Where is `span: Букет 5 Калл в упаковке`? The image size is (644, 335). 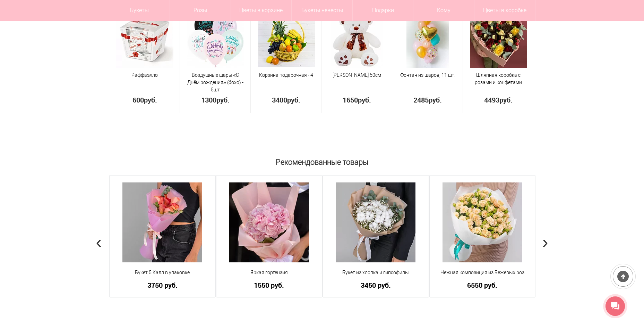 span: Букет 5 Калл в упаковке is located at coordinates (163, 272).